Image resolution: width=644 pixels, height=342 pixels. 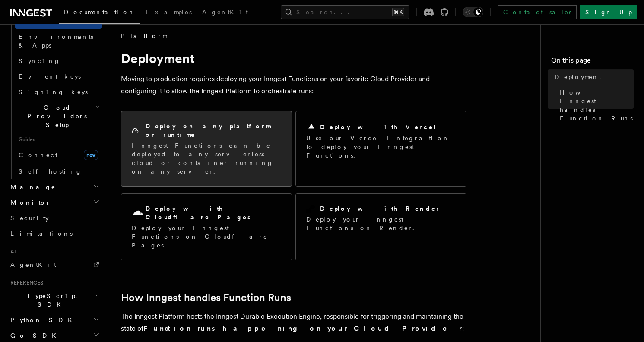 I want to click on p: Deploy your Inngest Functions on Render., so click(x=381, y=224).